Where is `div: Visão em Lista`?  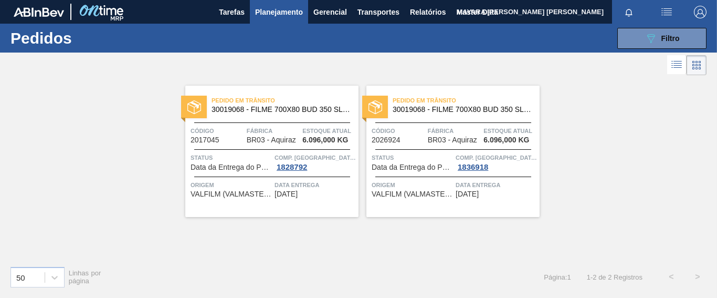 div: Visão em Lista is located at coordinates (676, 65).